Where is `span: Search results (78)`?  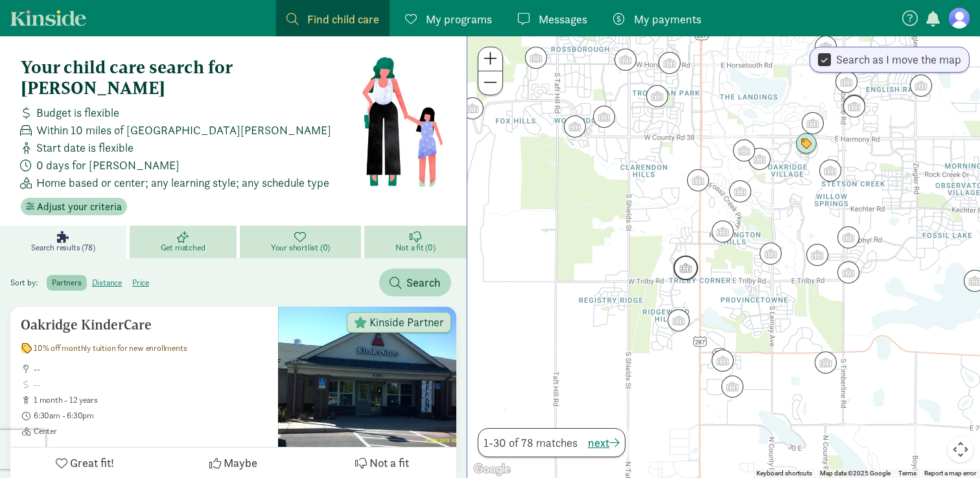
span: Search results (78) is located at coordinates (63, 248).